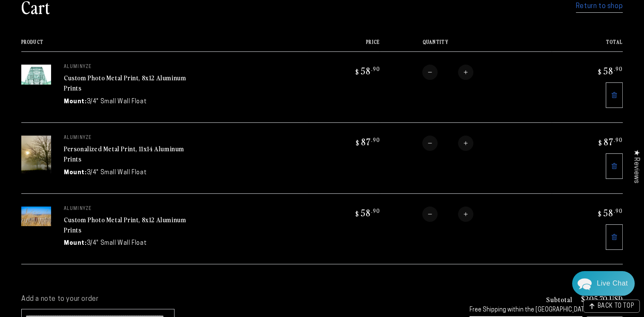  What do you see at coordinates (587, 45) in the screenshot?
I see `th: Total` at bounding box center [587, 45].